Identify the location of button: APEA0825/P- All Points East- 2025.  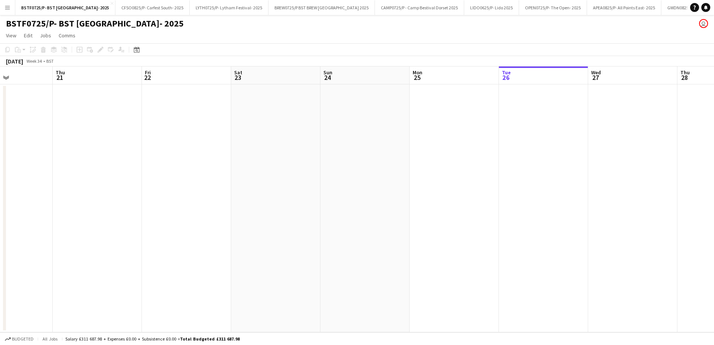
(624, 7).